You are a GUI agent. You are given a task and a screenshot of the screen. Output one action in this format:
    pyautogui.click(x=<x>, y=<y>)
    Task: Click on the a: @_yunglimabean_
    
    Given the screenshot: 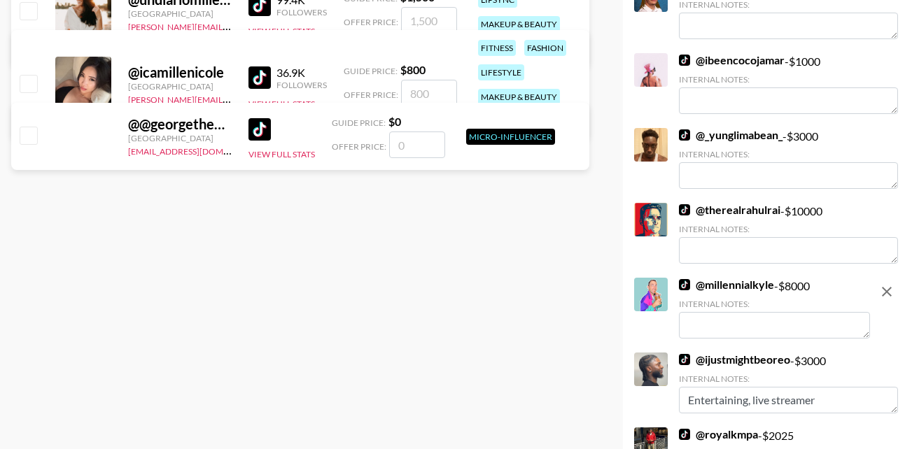 What is the action you would take?
    pyautogui.click(x=731, y=135)
    